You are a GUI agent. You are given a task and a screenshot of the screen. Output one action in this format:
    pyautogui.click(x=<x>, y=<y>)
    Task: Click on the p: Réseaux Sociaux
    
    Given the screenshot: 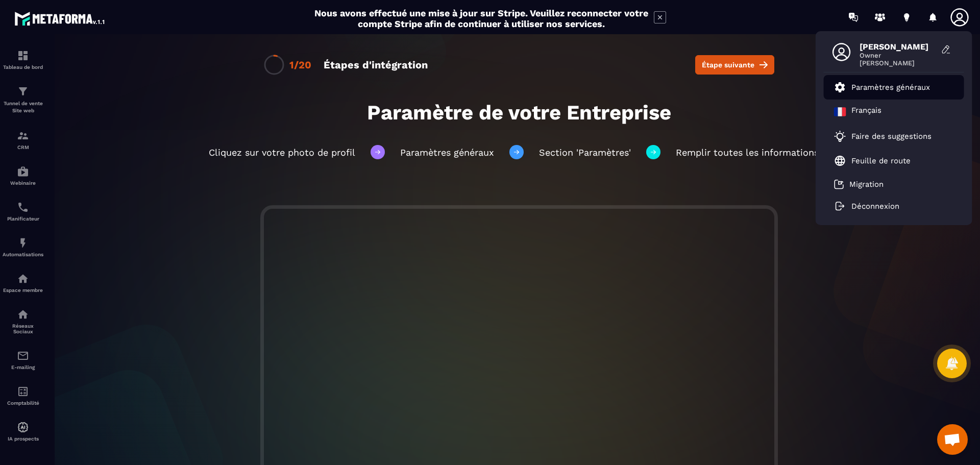 What is the action you would take?
    pyautogui.click(x=23, y=329)
    